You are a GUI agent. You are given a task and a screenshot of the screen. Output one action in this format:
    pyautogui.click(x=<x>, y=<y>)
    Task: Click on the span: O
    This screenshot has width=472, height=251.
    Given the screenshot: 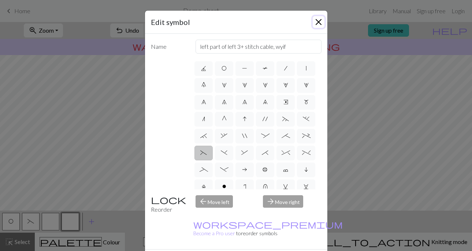 What is the action you would take?
    pyautogui.click(x=224, y=68)
    